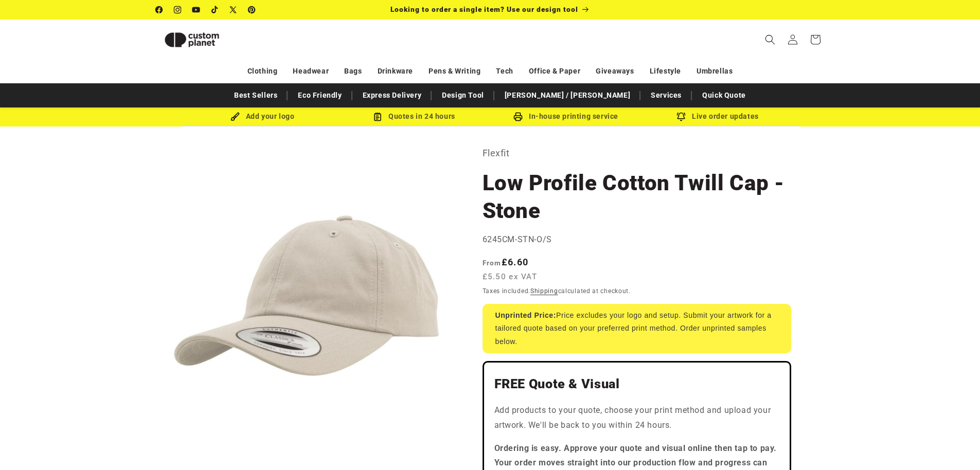  Describe the element at coordinates (714, 71) in the screenshot. I see `a: Umbrellas` at that location.